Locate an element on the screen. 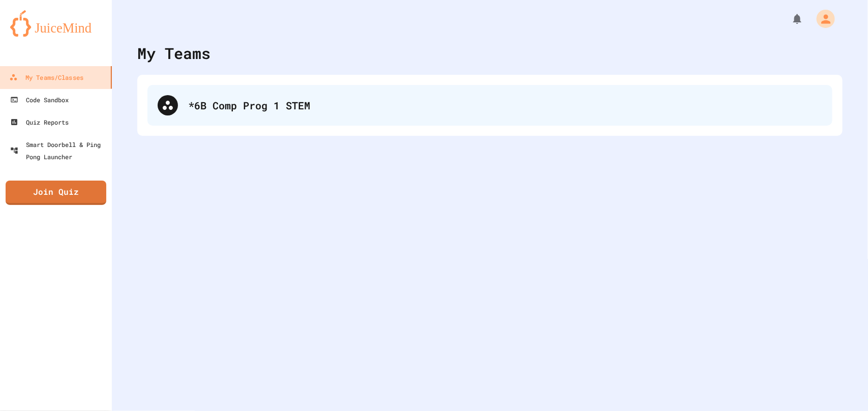  div: Code Sandbox is located at coordinates (39, 100).